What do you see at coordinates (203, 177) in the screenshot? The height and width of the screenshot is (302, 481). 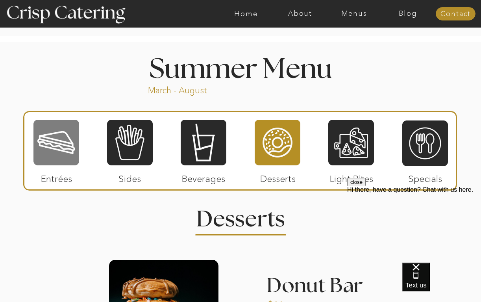 I see `p: Beverages` at bounding box center [203, 177].